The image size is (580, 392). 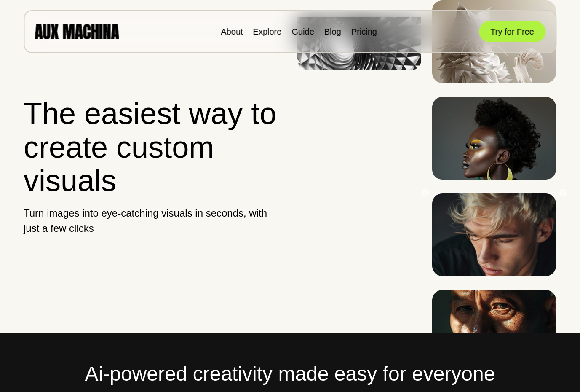 I want to click on button: Try for Free, so click(x=512, y=32).